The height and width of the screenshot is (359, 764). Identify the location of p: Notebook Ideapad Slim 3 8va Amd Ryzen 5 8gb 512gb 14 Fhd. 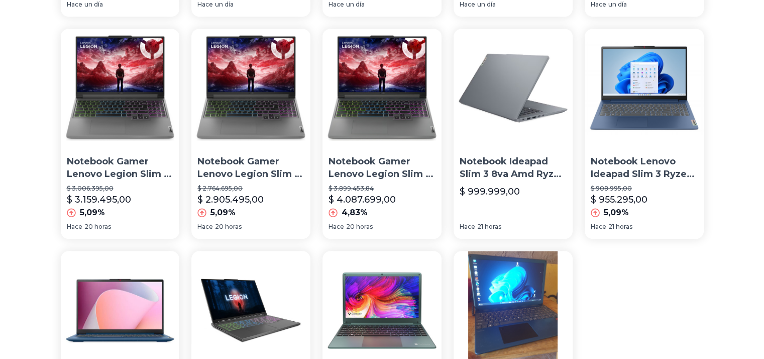
(513, 168).